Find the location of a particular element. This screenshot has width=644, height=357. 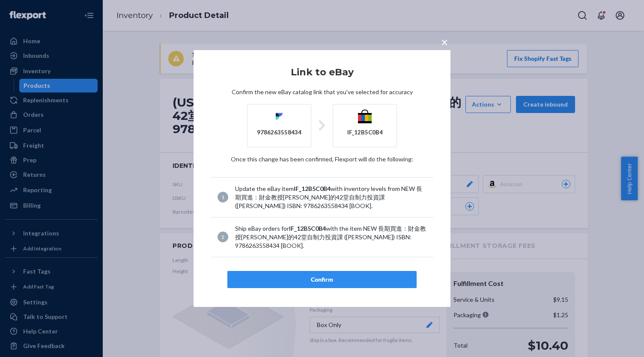

div: Confirm is located at coordinates (322, 279).